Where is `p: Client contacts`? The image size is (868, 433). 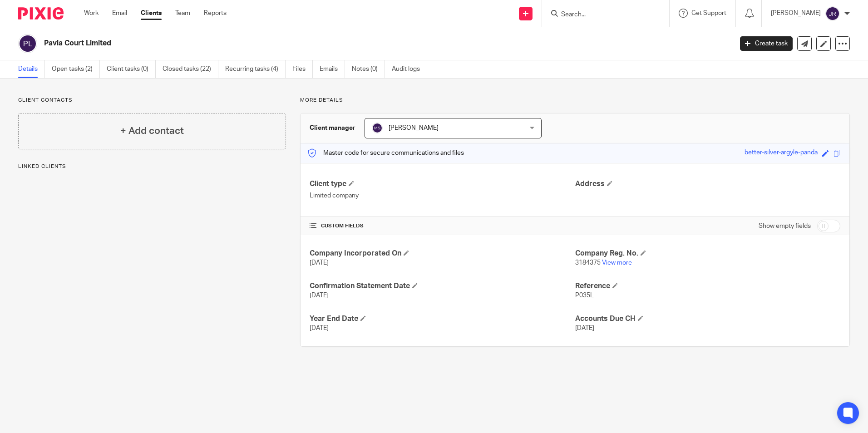 p: Client contacts is located at coordinates (152, 100).